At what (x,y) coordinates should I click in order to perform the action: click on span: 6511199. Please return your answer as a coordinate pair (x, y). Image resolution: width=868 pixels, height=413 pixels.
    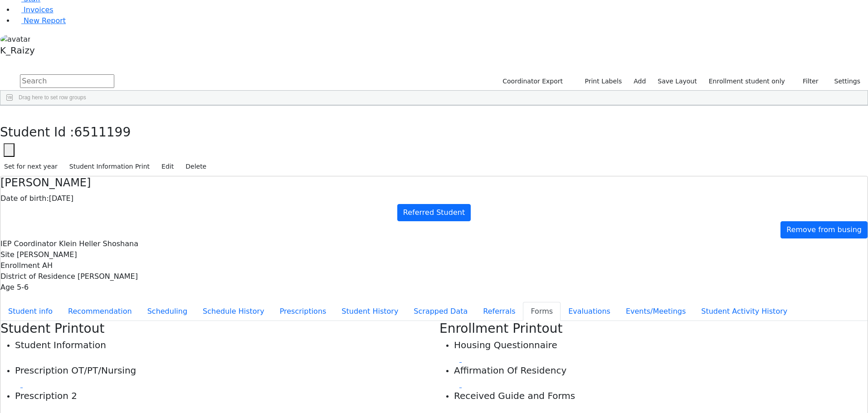
    Looking at the image, I should click on (103, 132).